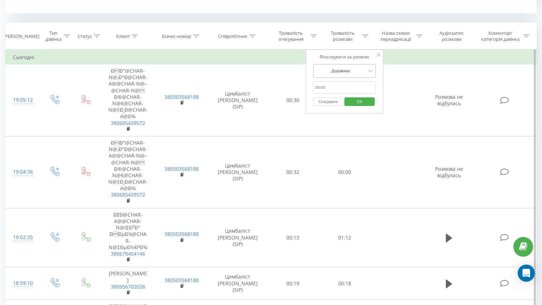 This screenshot has width=542, height=305. Describe the element at coordinates (271, 57) in the screenshot. I see `td: Сьогодні` at that location.